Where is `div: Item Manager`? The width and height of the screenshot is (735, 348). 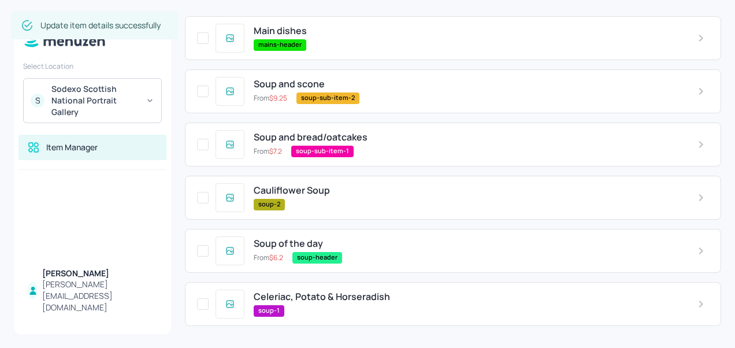 div: Item Manager is located at coordinates (72, 147).